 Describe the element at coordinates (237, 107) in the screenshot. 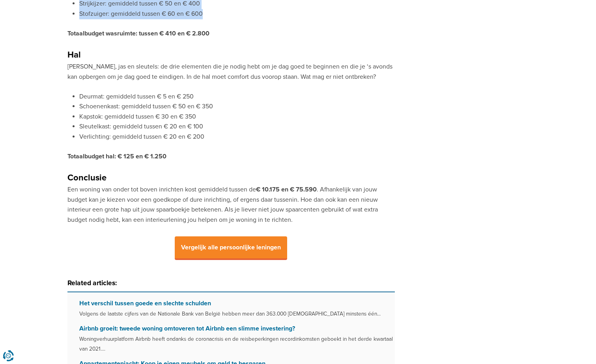

I see `li: Schoenenkast: gemiddeld tussen € 50 en € 350` at that location.